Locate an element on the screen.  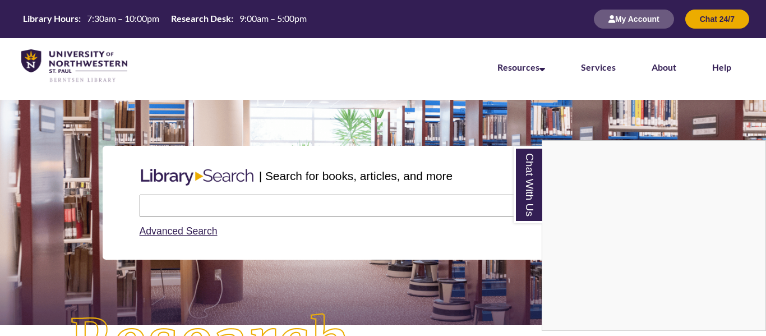
a: Services is located at coordinates (598, 67).